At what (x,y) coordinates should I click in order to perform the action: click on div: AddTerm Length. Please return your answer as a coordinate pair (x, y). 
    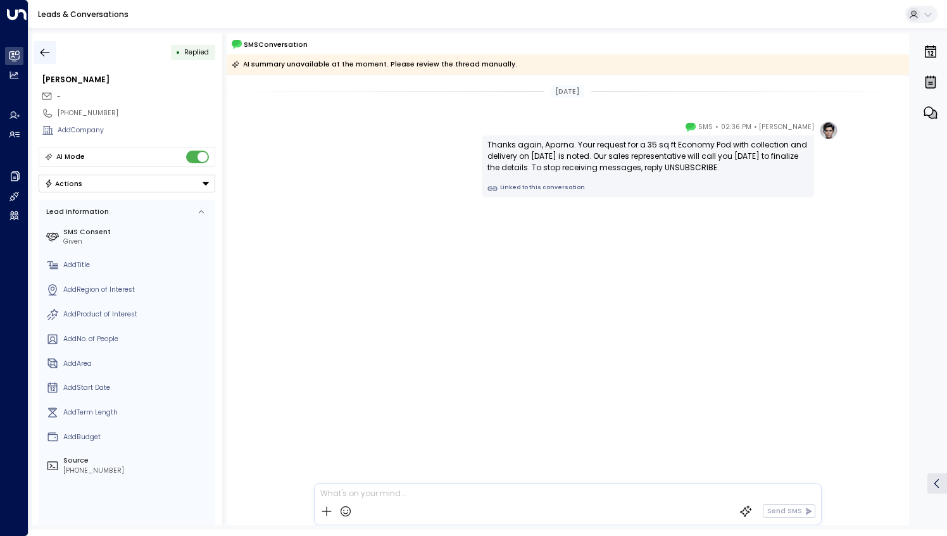
    Looking at the image, I should click on (137, 413).